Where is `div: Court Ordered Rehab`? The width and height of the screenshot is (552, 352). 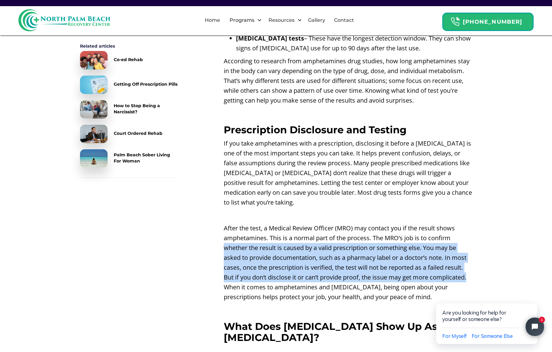 div: Court Ordered Rehab is located at coordinates (138, 133).